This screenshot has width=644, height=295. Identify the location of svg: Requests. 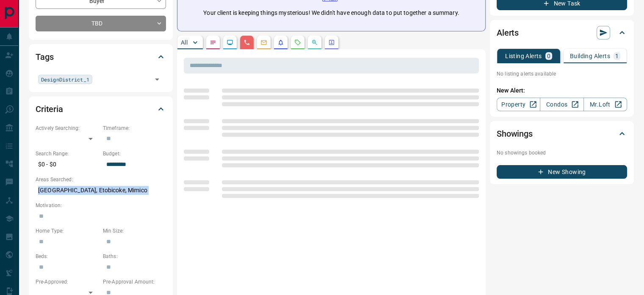
(298, 42).